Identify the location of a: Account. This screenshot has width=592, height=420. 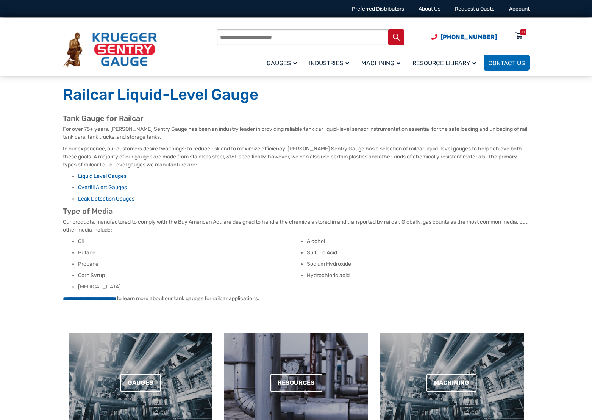
(519, 9).